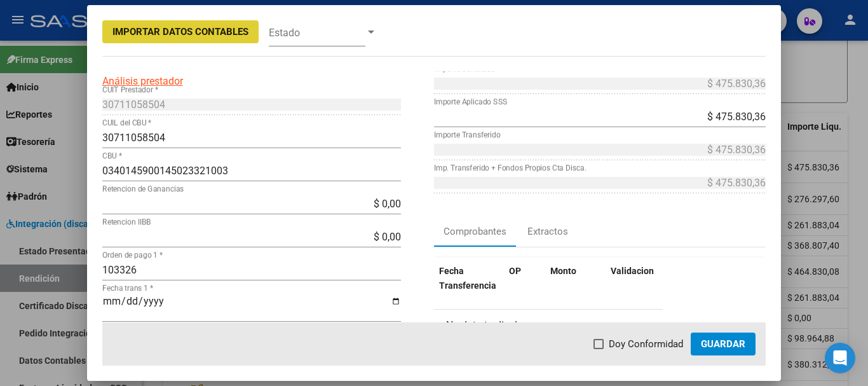 The width and height of the screenshot is (868, 386). I want to click on div: Comprobantes, so click(475, 231).